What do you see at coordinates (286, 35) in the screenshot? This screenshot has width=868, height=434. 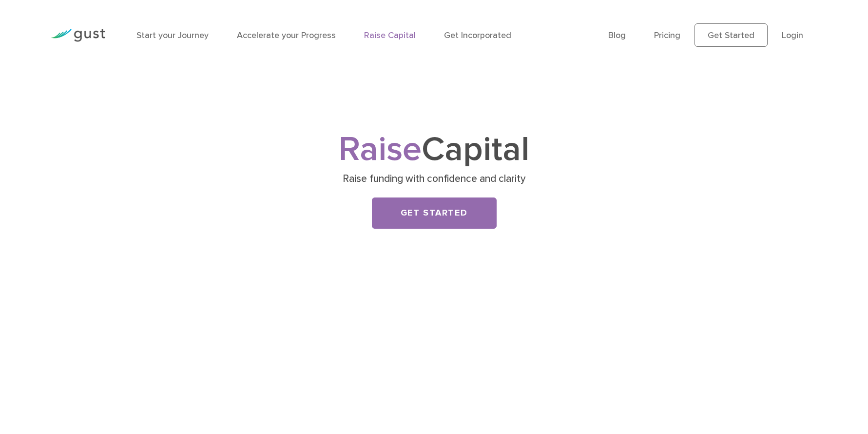 I see `a: Accelerate your Progress` at bounding box center [286, 35].